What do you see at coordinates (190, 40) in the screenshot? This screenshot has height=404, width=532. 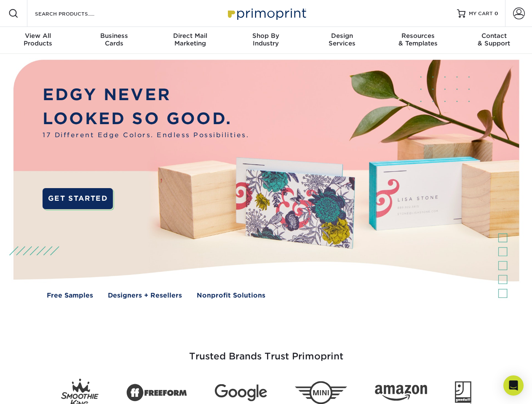 I see `div: Marketing` at bounding box center [190, 40].